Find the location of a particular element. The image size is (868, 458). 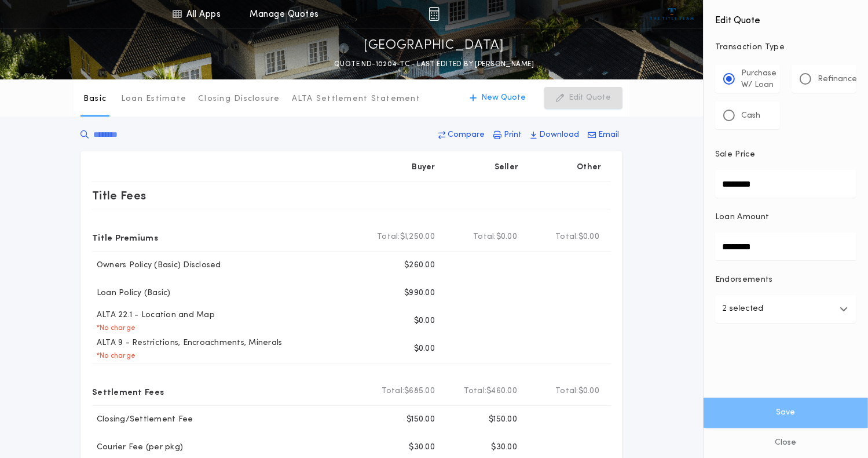

p: Closing Disclosure is located at coordinates (239, 99).